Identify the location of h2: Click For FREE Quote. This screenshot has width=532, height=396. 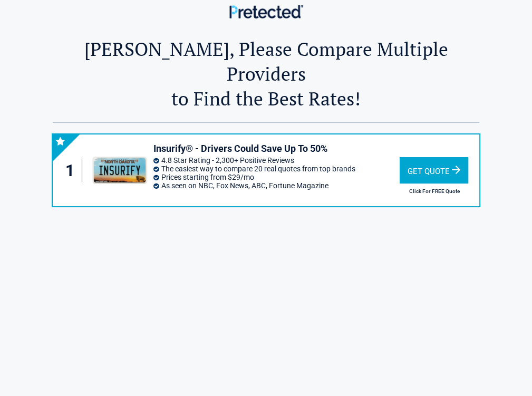
(434, 191).